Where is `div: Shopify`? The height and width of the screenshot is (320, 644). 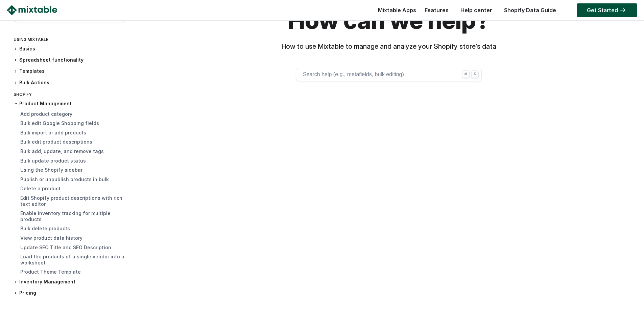 div: Shopify is located at coordinates (70, 95).